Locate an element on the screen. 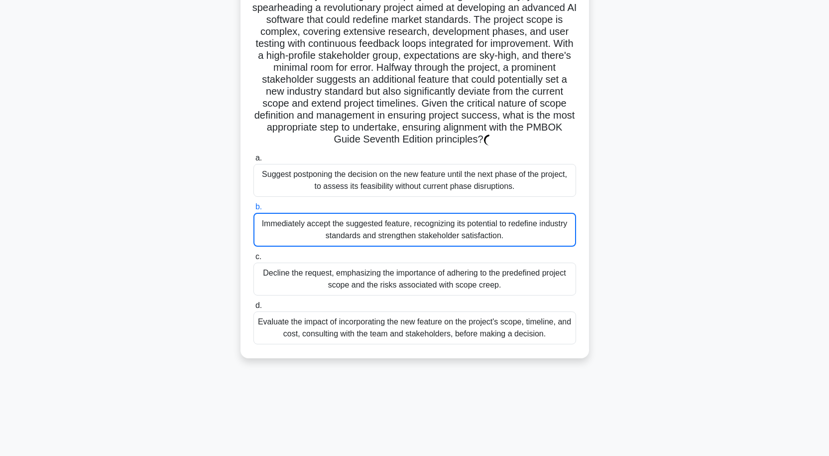 The image size is (829, 456). span: b. is located at coordinates (259, 206).